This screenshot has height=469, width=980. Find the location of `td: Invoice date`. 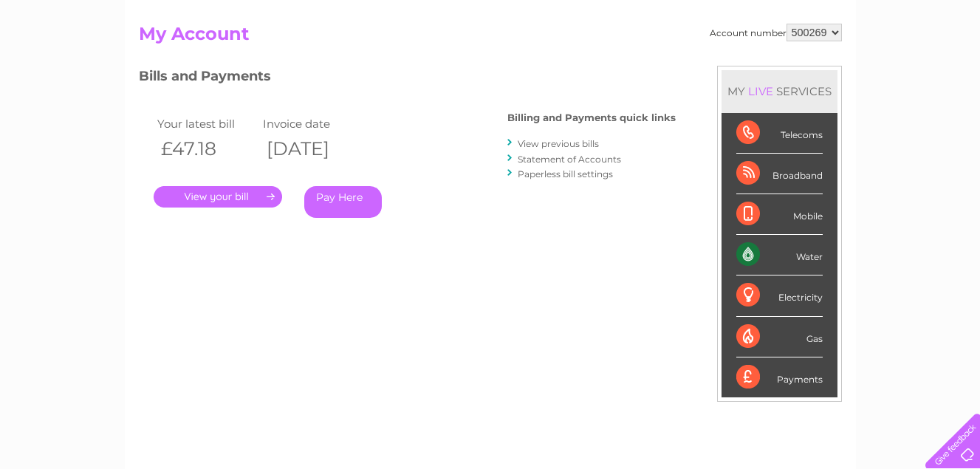

td: Invoice date is located at coordinates (312, 124).